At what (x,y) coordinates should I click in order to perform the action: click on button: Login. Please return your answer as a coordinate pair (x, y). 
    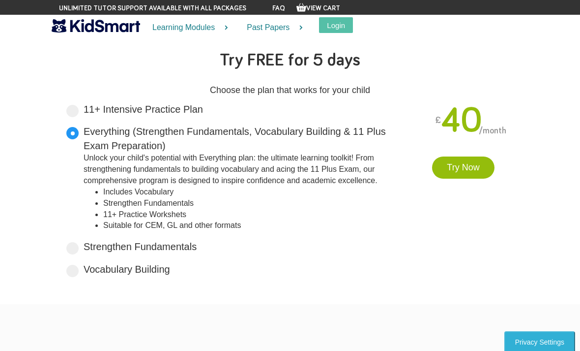
    Looking at the image, I should click on (336, 25).